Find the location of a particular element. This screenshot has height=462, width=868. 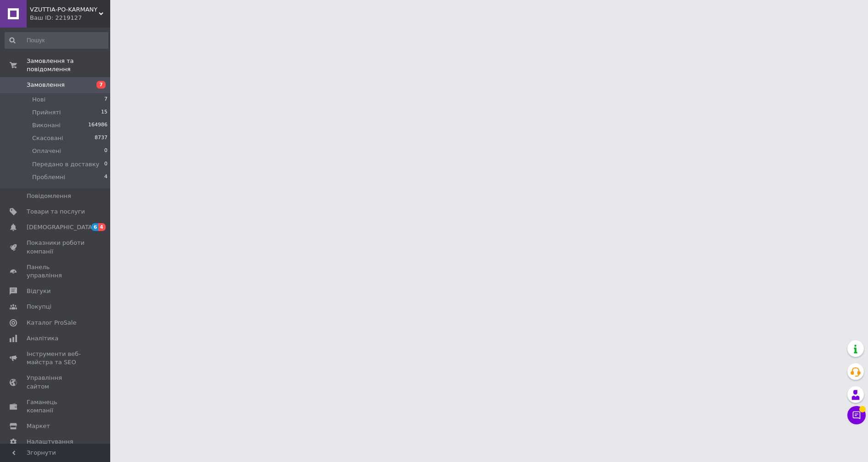

span: Проблемні is located at coordinates (49, 177).